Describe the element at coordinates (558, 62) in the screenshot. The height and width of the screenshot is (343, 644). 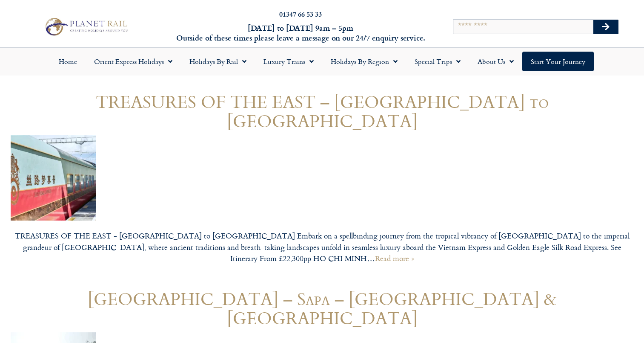
I see `a: Start your Journey` at that location.